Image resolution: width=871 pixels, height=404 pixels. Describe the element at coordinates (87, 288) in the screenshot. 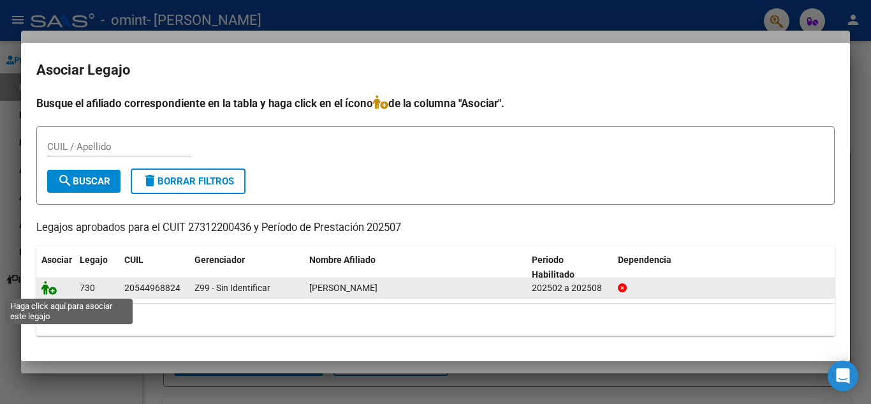

I see `span: 730` at that location.